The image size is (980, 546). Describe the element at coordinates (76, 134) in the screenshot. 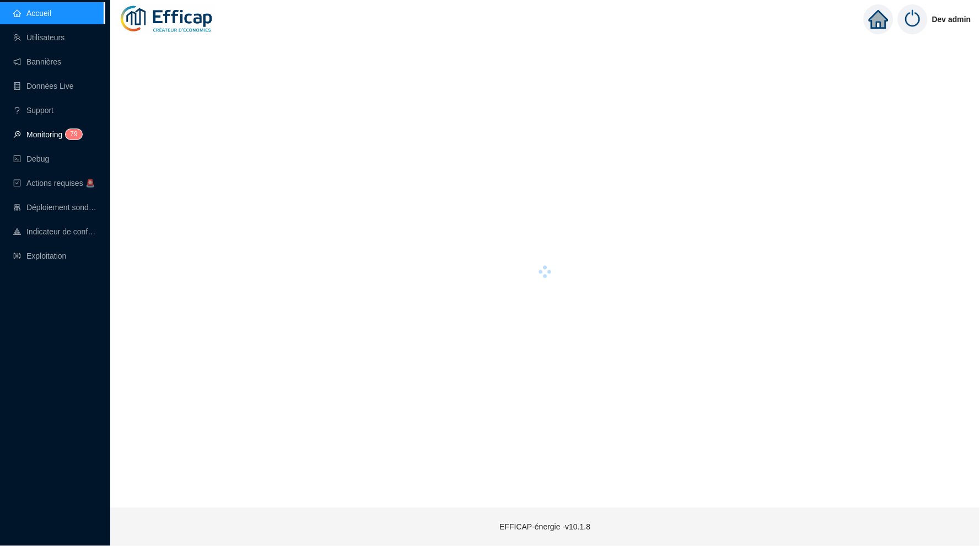

I see `span: 9` at that location.